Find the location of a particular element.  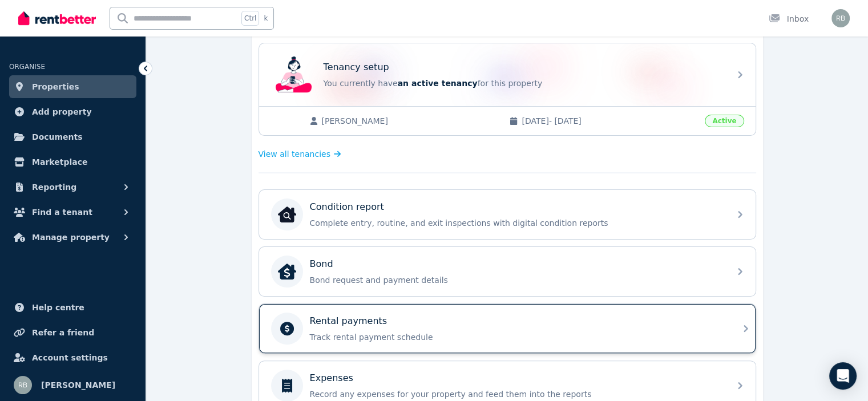

img: Condition report is located at coordinates (287, 215).